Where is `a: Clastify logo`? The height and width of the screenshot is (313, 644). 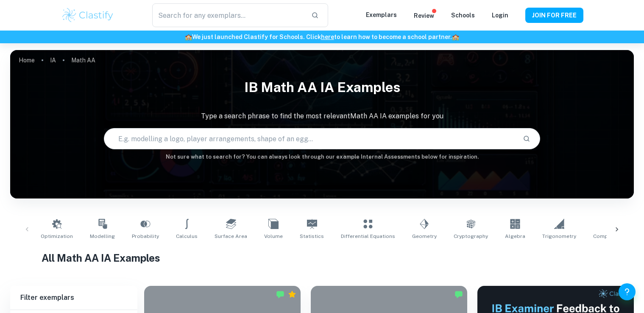
a: Clastify logo is located at coordinates (88, 15).